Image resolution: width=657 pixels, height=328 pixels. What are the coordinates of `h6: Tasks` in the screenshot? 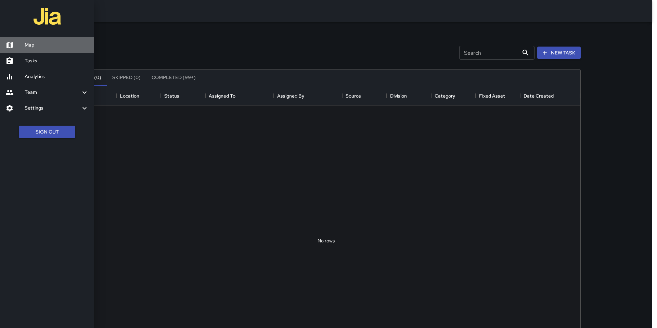 It's located at (56, 61).